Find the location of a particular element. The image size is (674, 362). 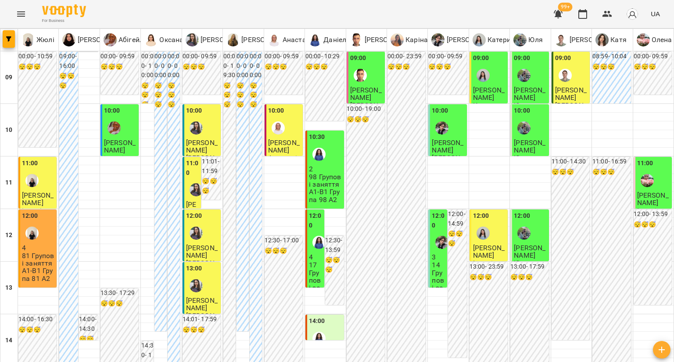

a: К Катя is located at coordinates (611, 40).